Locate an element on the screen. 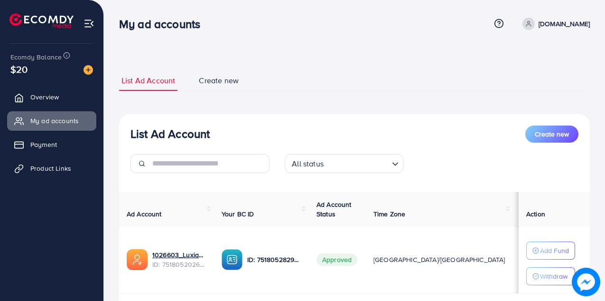 This screenshot has height=301, width=605. a: logo is located at coordinates (41, 20).